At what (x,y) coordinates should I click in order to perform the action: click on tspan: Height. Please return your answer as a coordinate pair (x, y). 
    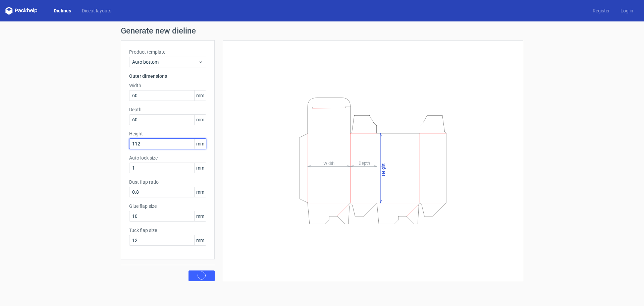
    Looking at the image, I should click on (383, 170).